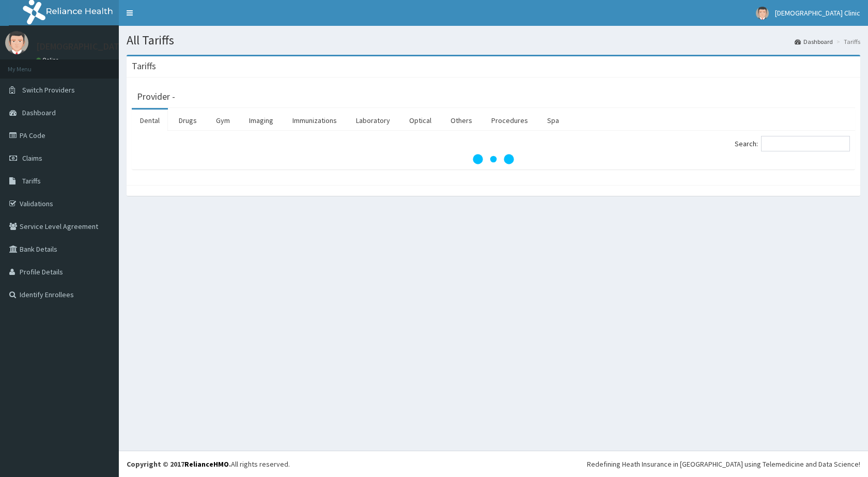 This screenshot has width=868, height=477. What do you see at coordinates (49, 60) in the screenshot?
I see `a: Online` at bounding box center [49, 60].